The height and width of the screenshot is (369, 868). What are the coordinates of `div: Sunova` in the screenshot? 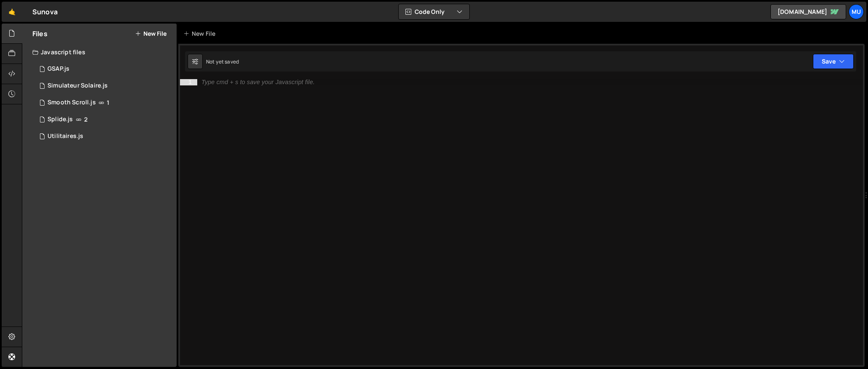 It's located at (45, 12).